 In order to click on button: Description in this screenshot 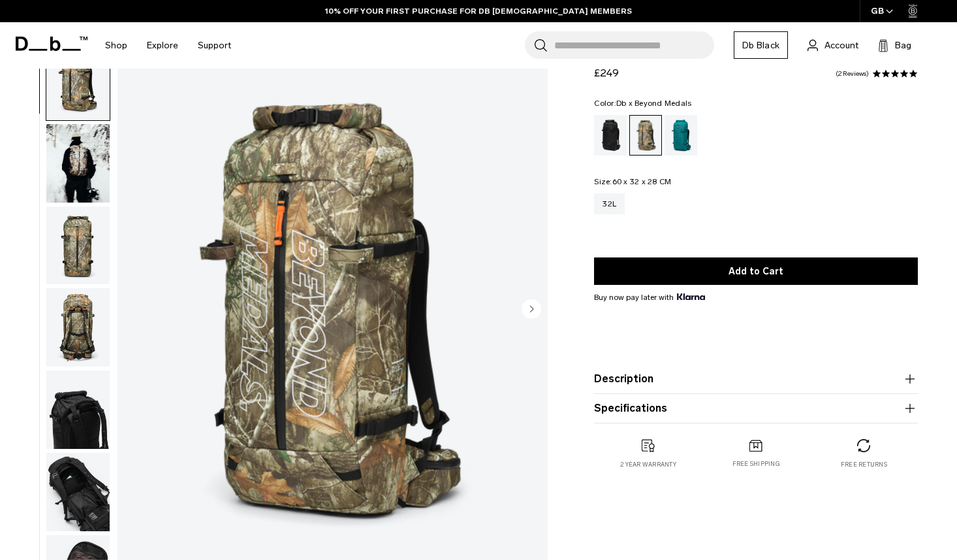, I will do `click(756, 378)`.